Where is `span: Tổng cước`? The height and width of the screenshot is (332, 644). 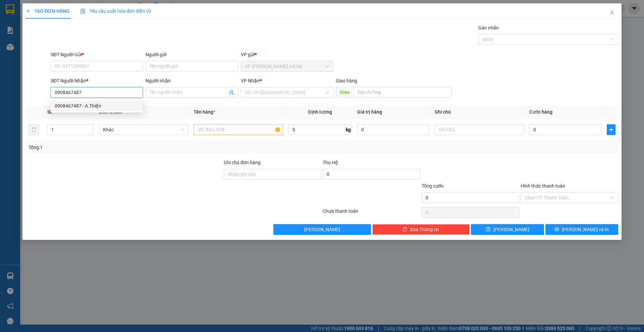
span: Tổng cước is located at coordinates (433, 186).